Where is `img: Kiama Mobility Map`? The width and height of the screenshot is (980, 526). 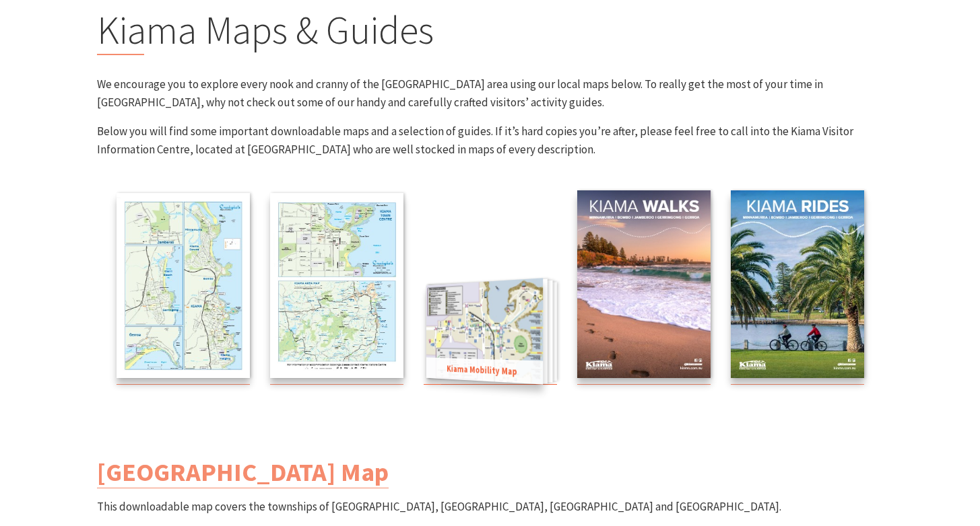
img: Kiama Mobility Map is located at coordinates (483, 331).